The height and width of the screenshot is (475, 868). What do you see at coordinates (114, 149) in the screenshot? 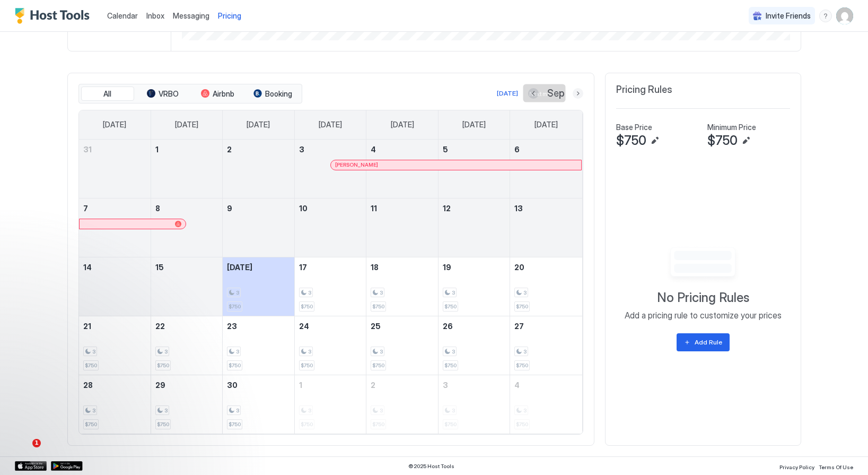
I see `a: August 31, 2025` at bounding box center [114, 149].